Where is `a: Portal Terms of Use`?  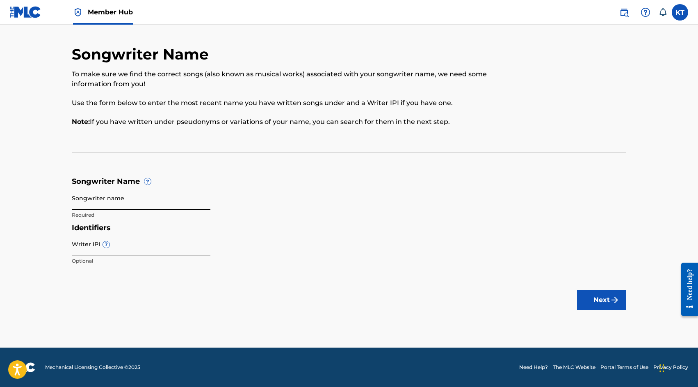 a: Portal Terms of Use is located at coordinates (624, 367).